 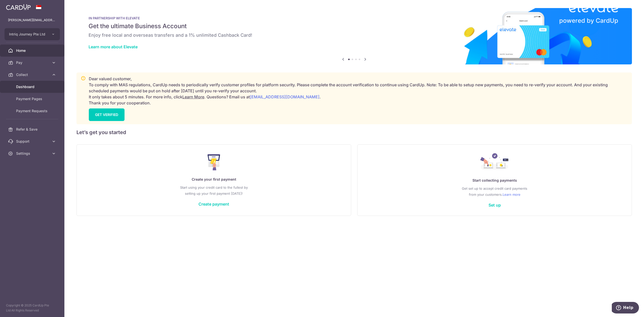 I want to click on p: Dear valued customer, To comply with MAS regulations, CardUp needs to periodically verify custome..., so click(x=358, y=91).